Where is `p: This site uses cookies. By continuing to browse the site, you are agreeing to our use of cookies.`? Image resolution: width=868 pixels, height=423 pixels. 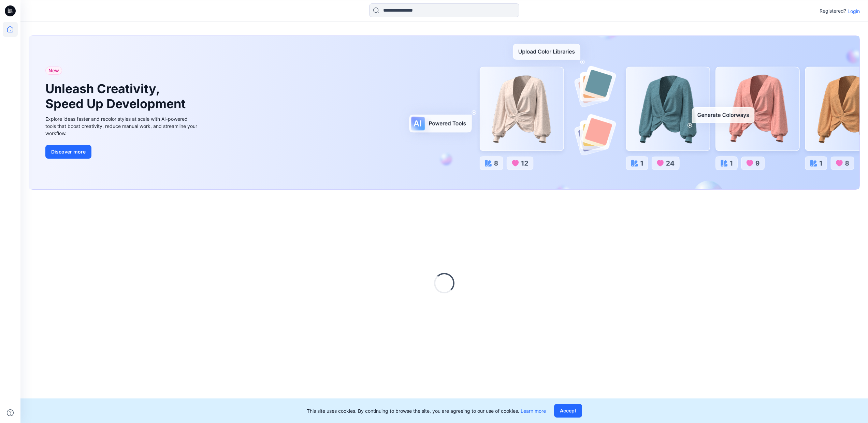 p: This site uses cookies. By continuing to browse the site, you are agreeing to our use of cookies. is located at coordinates (426, 410).